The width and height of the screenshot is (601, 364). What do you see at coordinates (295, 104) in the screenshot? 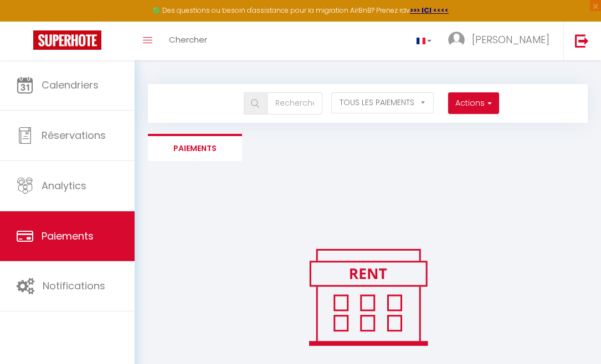
I see `input: Recherche` at bounding box center [295, 104].